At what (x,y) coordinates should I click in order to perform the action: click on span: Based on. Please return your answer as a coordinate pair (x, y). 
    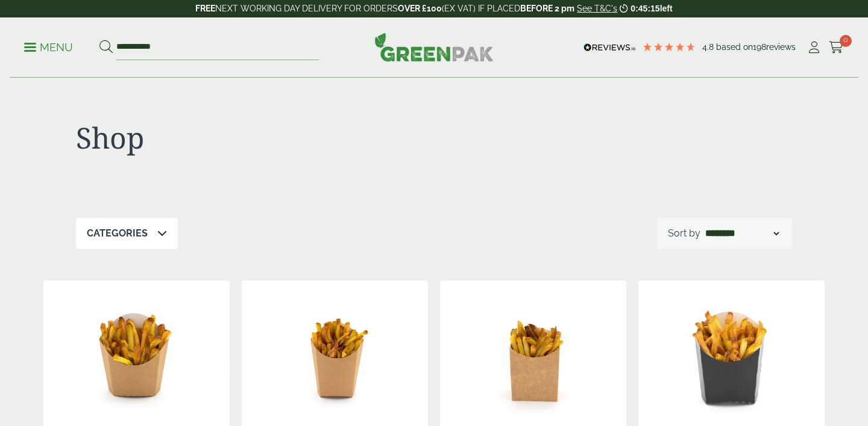
    Looking at the image, I should click on (734, 47).